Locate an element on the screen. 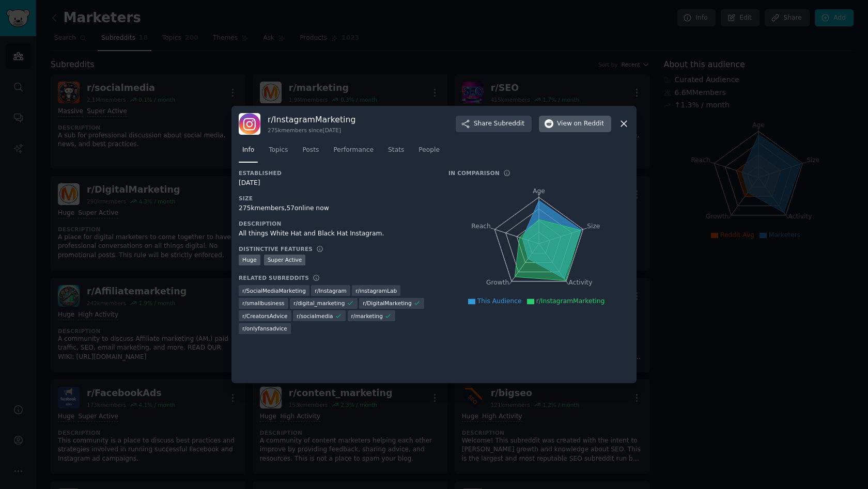 This screenshot has height=489, width=868. span: r/ instagramLab is located at coordinates (376, 291).